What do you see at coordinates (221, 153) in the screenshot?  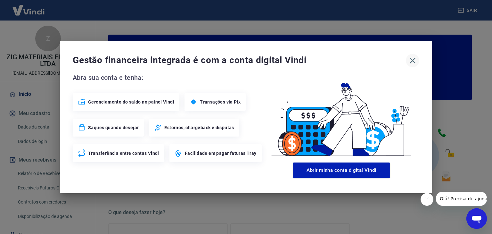 I see `span: Facilidade em pagar faturas Tray` at bounding box center [221, 153].